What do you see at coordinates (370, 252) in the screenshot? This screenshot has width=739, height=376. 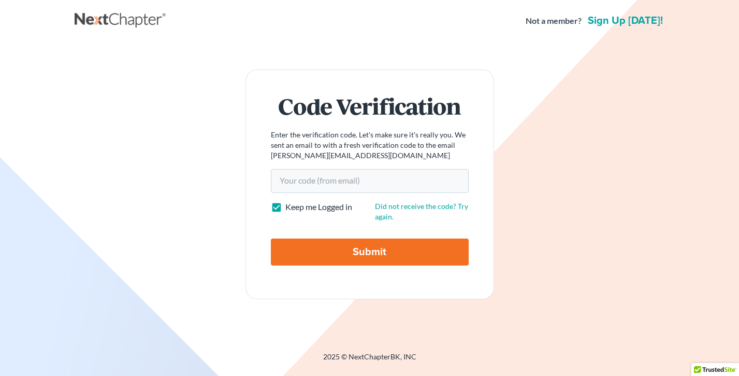 I see `input: Submit` at bounding box center [370, 252].